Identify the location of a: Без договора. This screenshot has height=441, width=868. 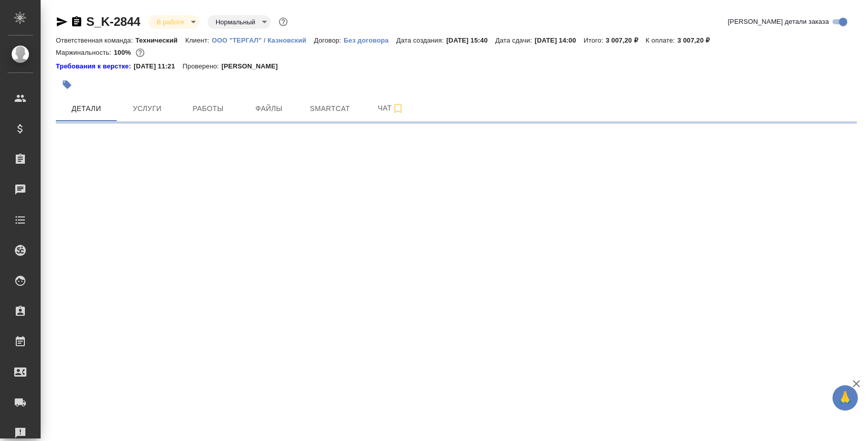
(369, 40).